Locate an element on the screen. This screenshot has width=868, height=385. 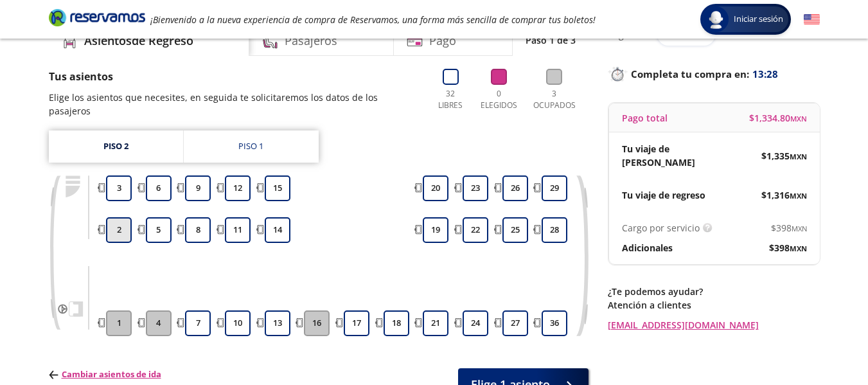
button: 19 is located at coordinates (435, 230).